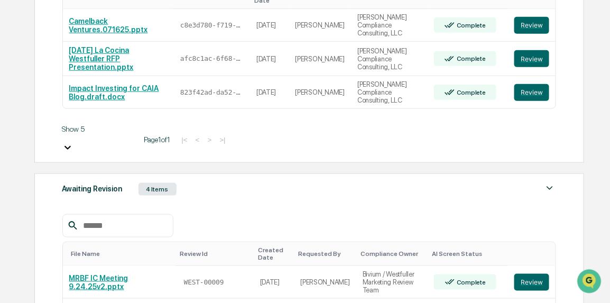 Image resolution: width=610 pixels, height=303 pixels. I want to click on img: Greenboard, so click(21, 21).